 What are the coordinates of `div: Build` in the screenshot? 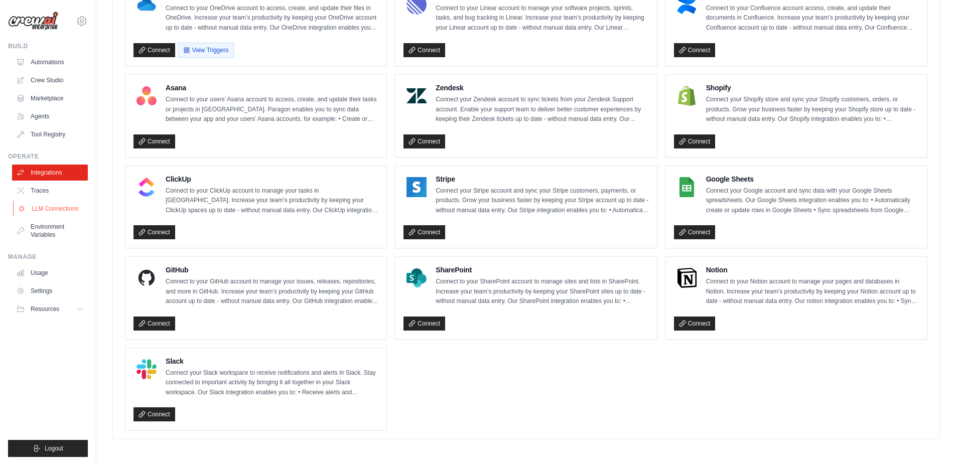 It's located at (48, 46).